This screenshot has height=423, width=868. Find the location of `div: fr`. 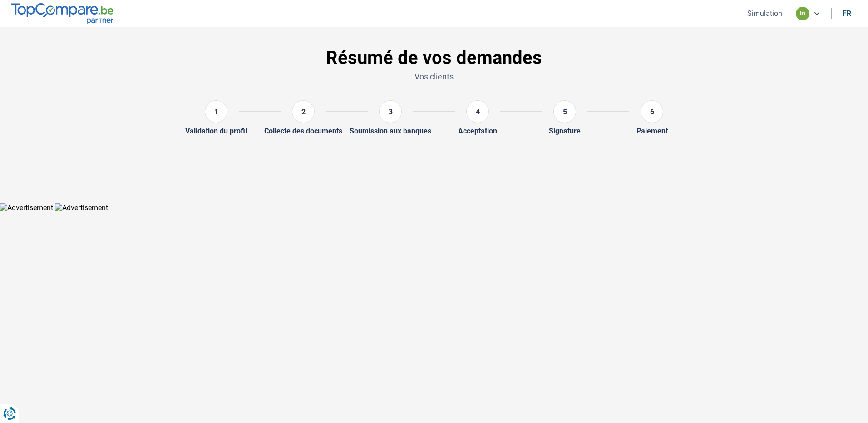

div: fr is located at coordinates (847, 13).